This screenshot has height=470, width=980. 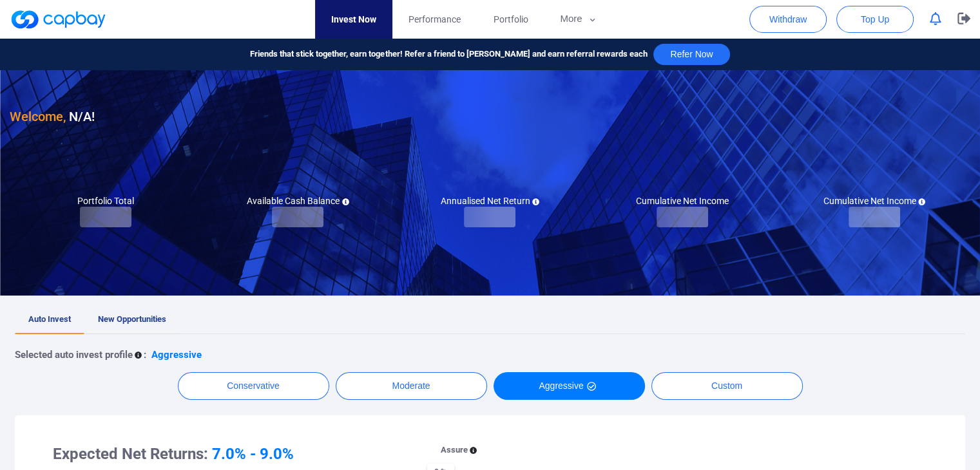 What do you see at coordinates (876, 19) in the screenshot?
I see `button: Top Up` at bounding box center [876, 19].